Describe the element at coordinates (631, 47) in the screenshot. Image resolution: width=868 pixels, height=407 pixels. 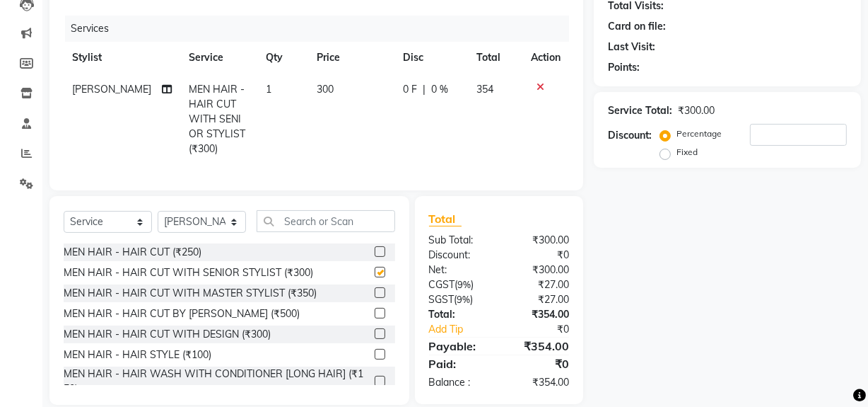
I see `div: Last Visit:` at that location.